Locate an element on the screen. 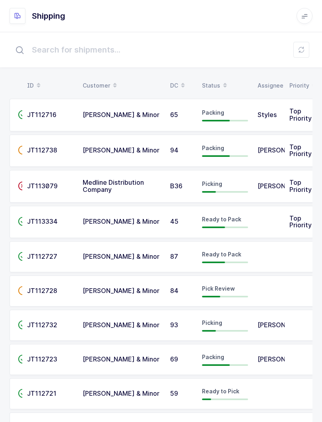 This screenshot has width=322, height=422. span: 65 is located at coordinates (174, 115).